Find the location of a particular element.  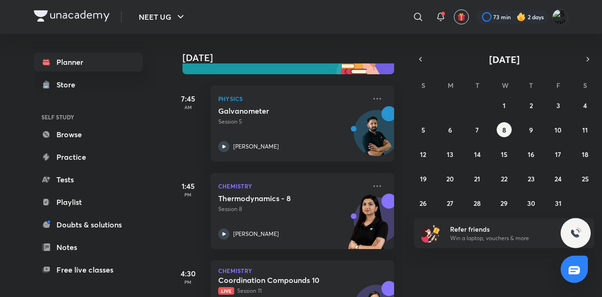

button: October 28, 2025 is located at coordinates (477, 203).